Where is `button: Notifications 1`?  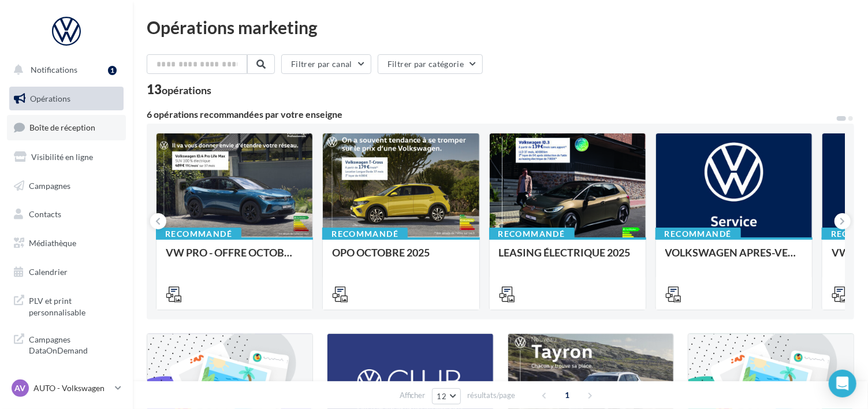 button: Notifications 1 is located at coordinates (64, 70).